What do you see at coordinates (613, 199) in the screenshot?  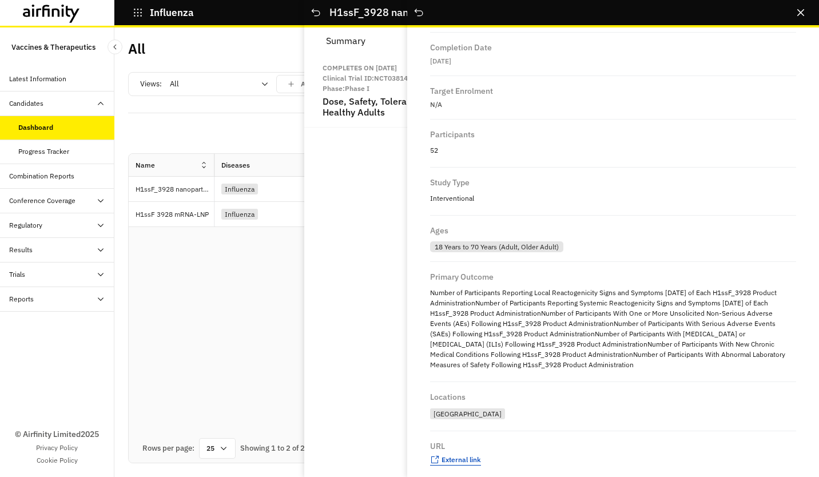 I see `p: Interventional` at bounding box center [613, 199].